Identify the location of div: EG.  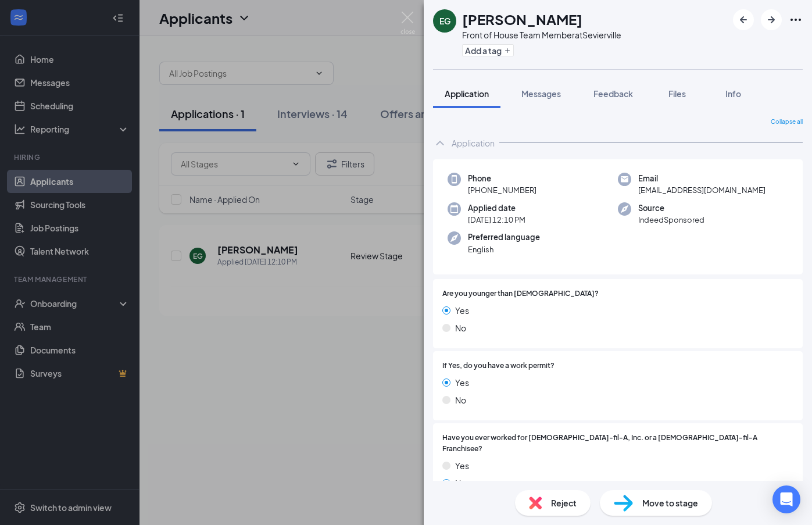
(445, 21).